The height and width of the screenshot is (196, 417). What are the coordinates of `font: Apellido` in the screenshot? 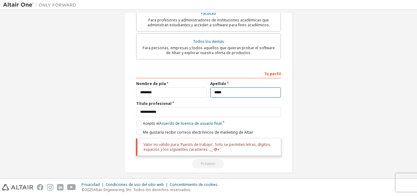 It's located at (218, 83).